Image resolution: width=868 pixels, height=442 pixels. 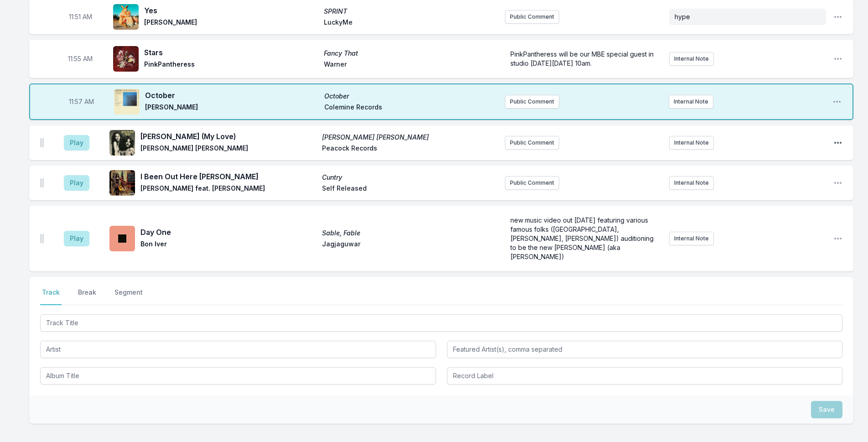 I want to click on span: hype, so click(x=683, y=17).